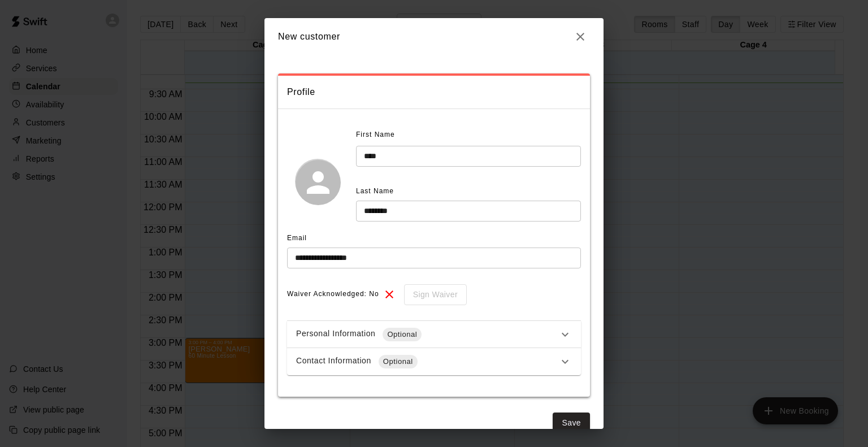 This screenshot has height=447, width=868. Describe the element at coordinates (427, 335) in the screenshot. I see `div: Personal Information` at that location.